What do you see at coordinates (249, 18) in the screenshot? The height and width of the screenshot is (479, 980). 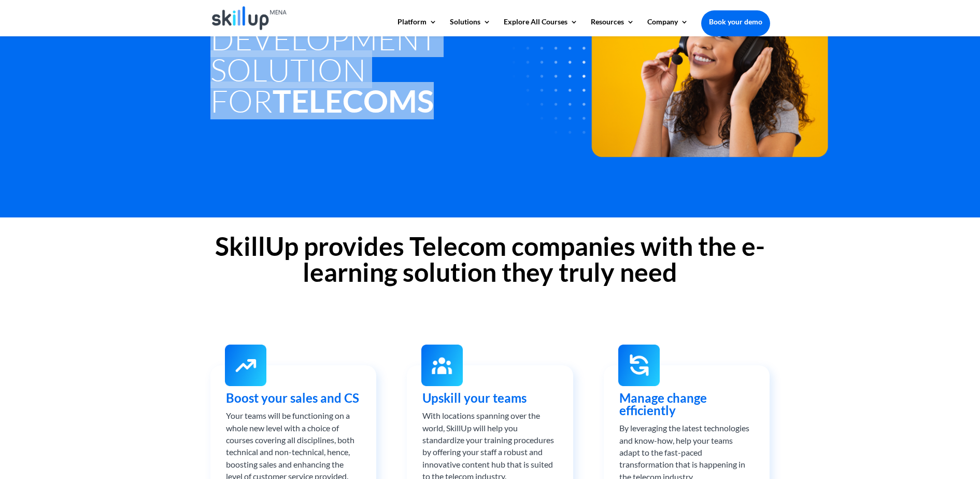 I see `img: Skillup Mena` at bounding box center [249, 18].